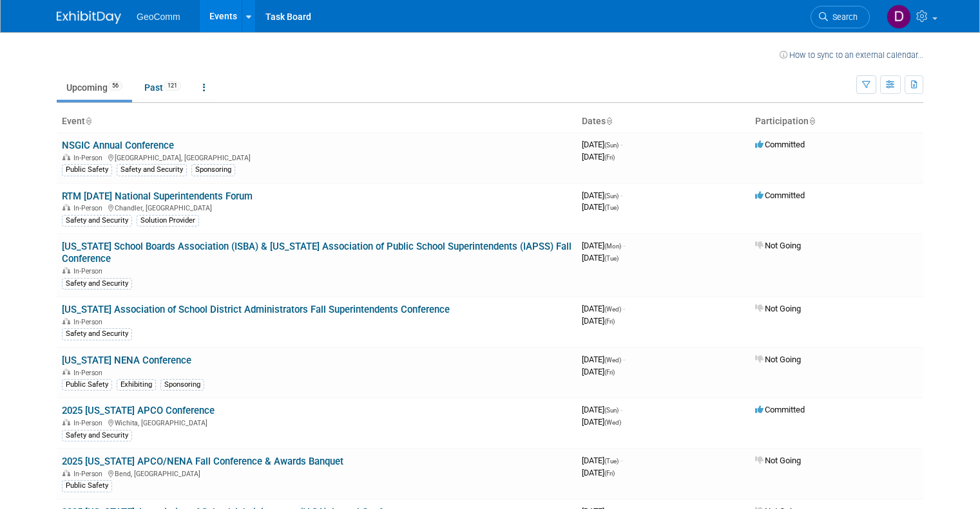  Describe the element at coordinates (94, 87) in the screenshot. I see `a: Upcoming56` at that location.